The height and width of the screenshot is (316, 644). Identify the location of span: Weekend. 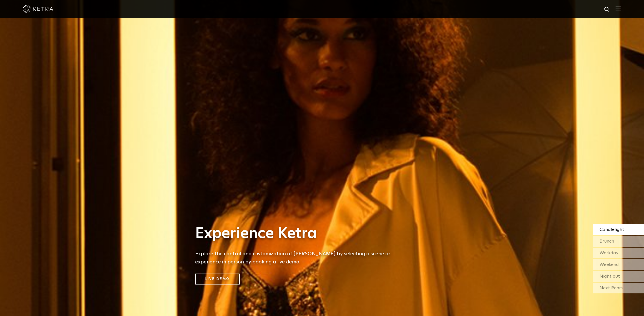
(609, 265).